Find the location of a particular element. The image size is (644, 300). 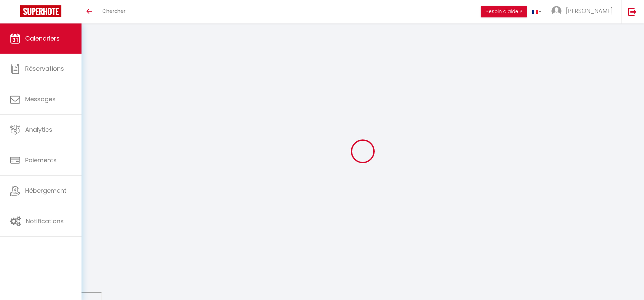

span: Analytics is located at coordinates (39, 129).